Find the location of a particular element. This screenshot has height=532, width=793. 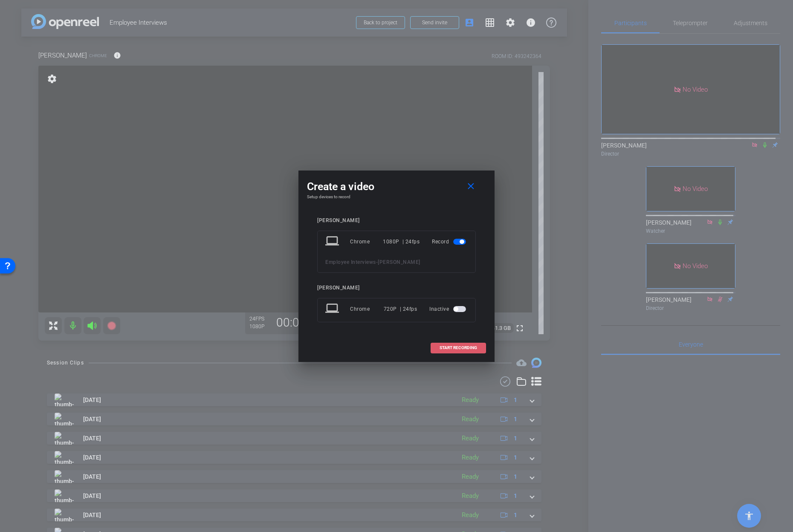

span: Employee Interviews is located at coordinates (350, 262).